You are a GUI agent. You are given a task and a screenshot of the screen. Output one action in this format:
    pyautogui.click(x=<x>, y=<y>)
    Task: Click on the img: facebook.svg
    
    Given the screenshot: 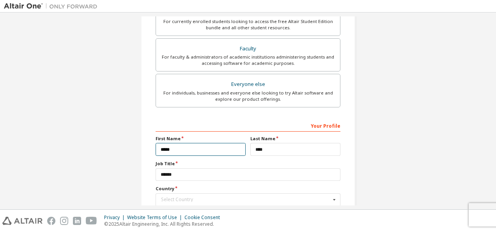 What is the action you would take?
    pyautogui.click(x=51, y=220)
    